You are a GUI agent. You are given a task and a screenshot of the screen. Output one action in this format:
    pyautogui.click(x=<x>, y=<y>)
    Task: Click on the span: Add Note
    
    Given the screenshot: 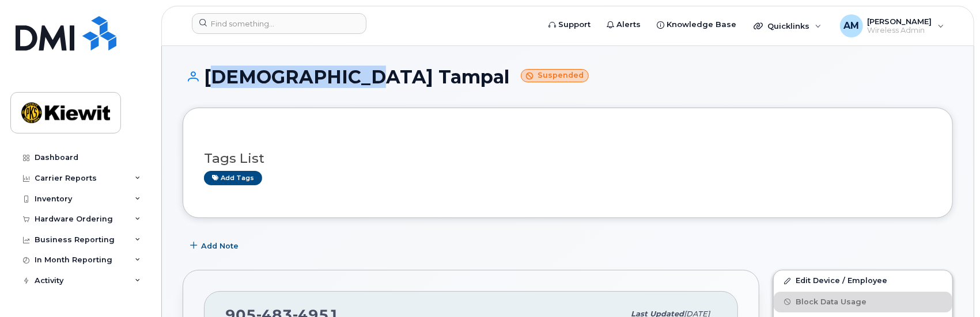 What is the action you would take?
    pyautogui.click(x=220, y=246)
    